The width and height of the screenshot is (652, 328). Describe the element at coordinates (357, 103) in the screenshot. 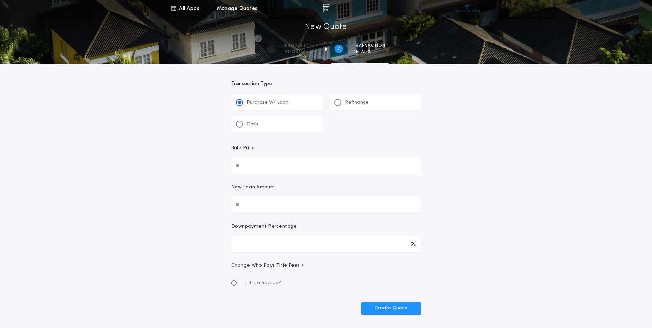

I see `p: Refinance` at that location.